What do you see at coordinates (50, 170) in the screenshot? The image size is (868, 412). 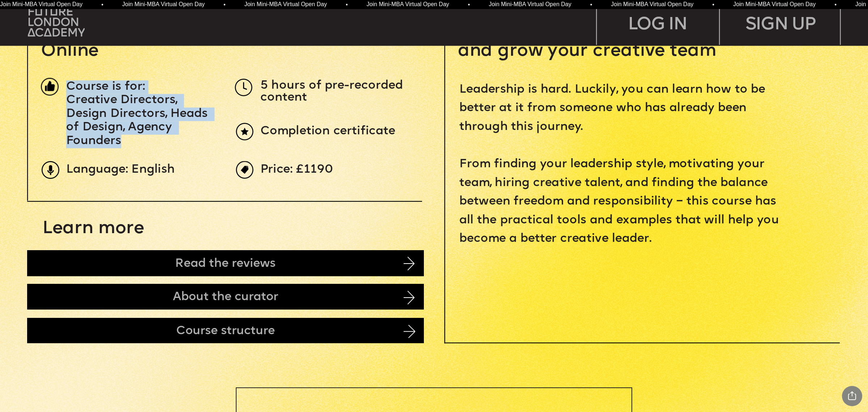 I see `img: upload-9eb2eadd-7bf9-4b2b-b585-6dd8b9275b41.png` at bounding box center [50, 170].